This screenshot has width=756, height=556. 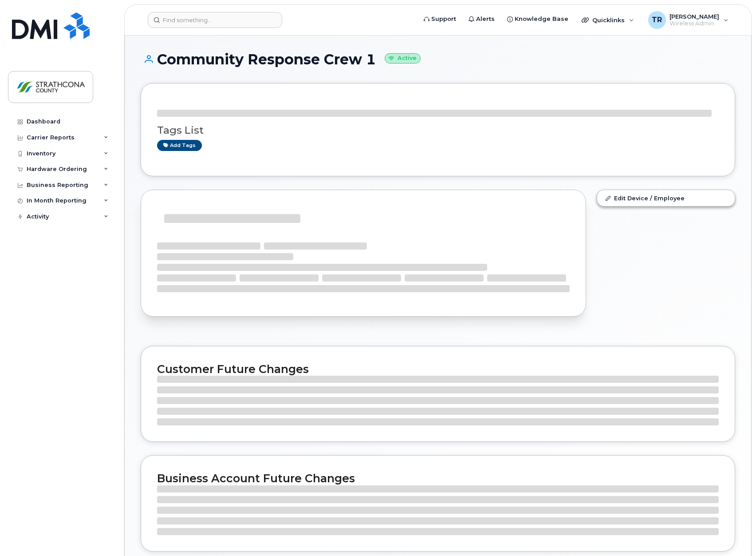 What do you see at coordinates (438, 478) in the screenshot?
I see `h2: Business Account Future Changes` at bounding box center [438, 478].